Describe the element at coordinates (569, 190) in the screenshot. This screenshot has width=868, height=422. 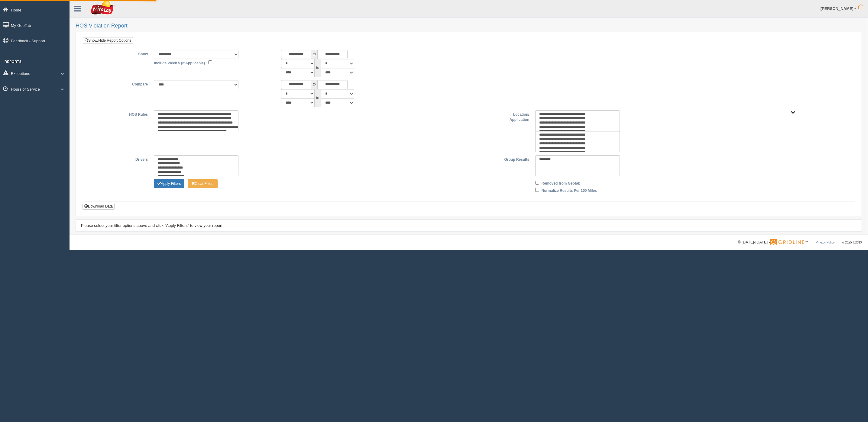
I see `label: Normalize Results Per 100 Miles` at that location.